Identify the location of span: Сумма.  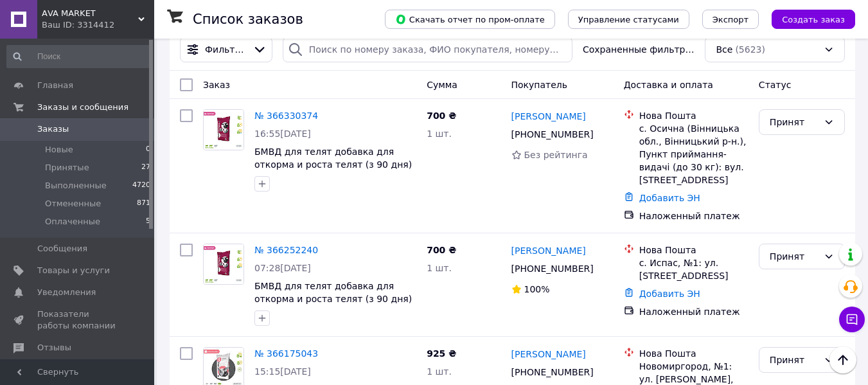
(442, 85).